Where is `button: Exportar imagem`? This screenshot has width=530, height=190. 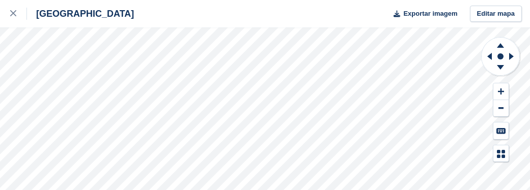
button: Exportar imagem is located at coordinates (422, 14).